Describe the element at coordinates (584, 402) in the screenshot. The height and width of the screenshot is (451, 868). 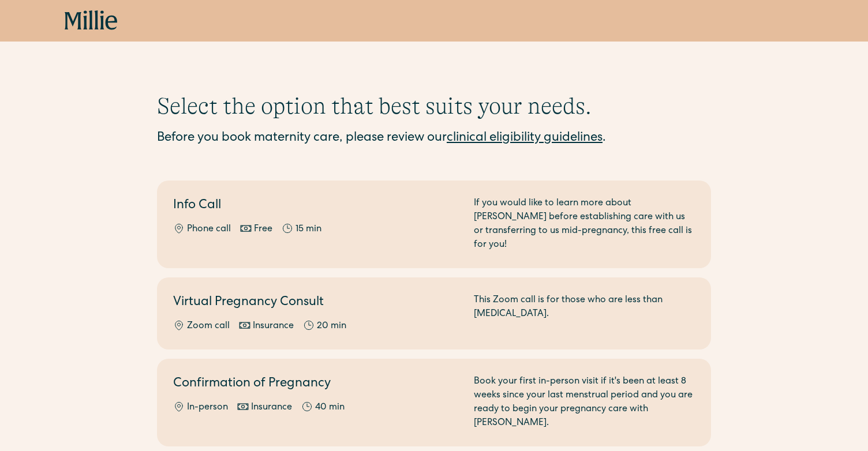
I see `div: Book your first in-person visit if it's been at least 8 weeks since your last menstrual period an...` at that location.